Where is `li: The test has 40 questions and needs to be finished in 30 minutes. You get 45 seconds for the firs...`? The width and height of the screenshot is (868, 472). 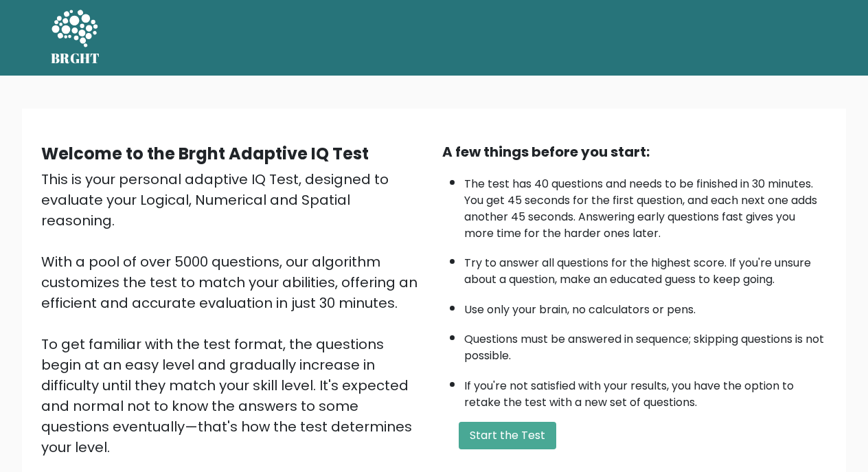
li: The test has 40 questions and needs to be finished in 30 minutes. You get 45 seconds for the firs... is located at coordinates (646, 205).